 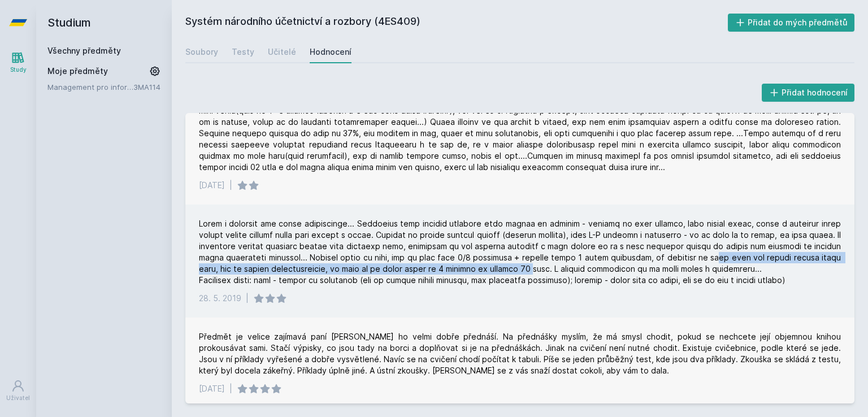 I want to click on div: Testy, so click(x=243, y=52).